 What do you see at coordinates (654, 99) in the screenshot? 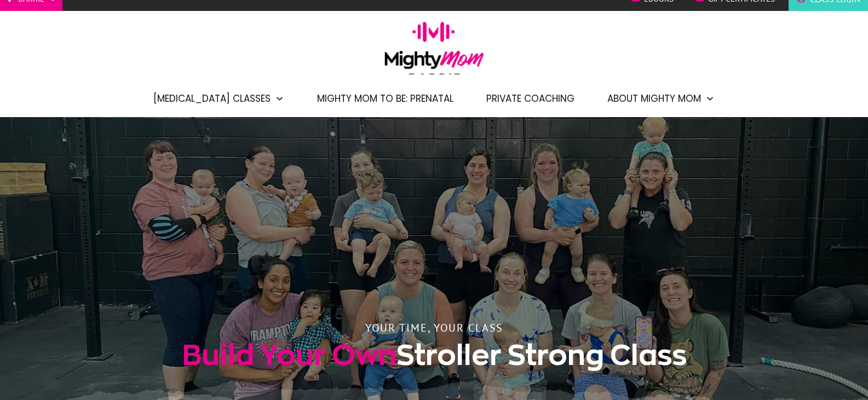
I see `span: About Mighty Mom` at bounding box center [654, 99].